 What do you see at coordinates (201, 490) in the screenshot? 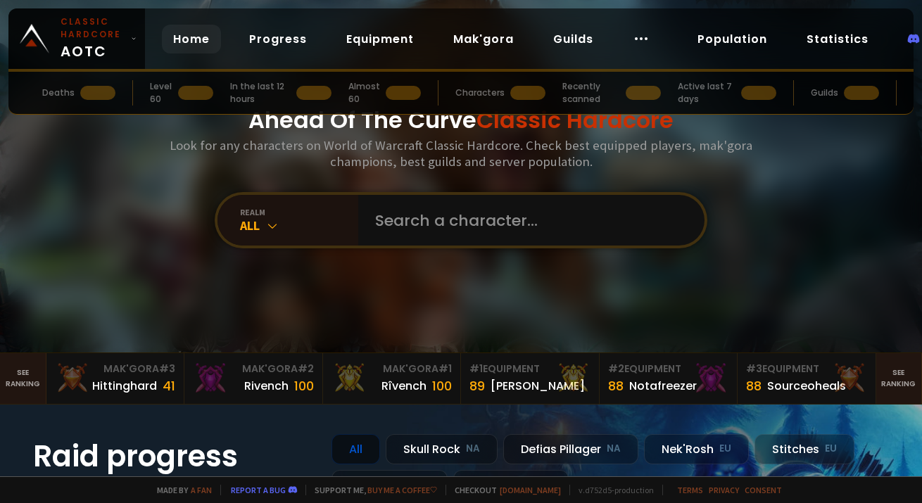
I see `a: a fan` at bounding box center [201, 490].